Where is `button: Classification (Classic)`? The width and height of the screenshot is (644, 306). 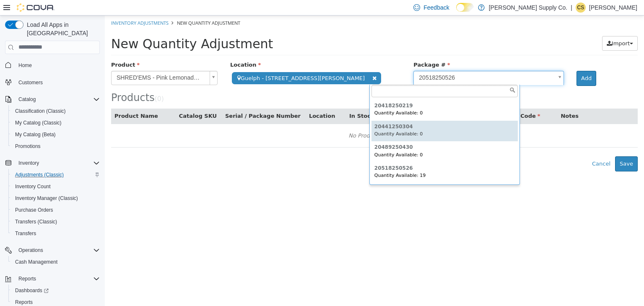
button: Classification (Classic) is located at coordinates (56, 111).